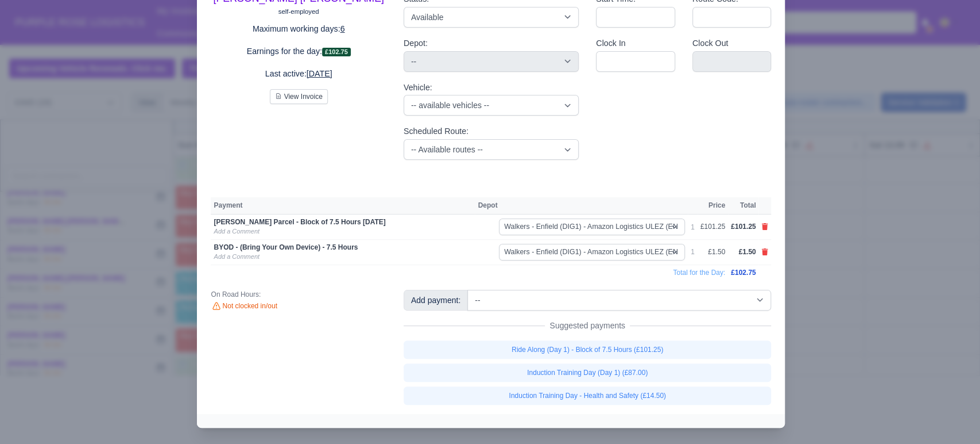 Image resolution: width=980 pixels, height=444 pixels. Describe the element at coordinates (416, 43) in the screenshot. I see `label: Depot:` at that location.